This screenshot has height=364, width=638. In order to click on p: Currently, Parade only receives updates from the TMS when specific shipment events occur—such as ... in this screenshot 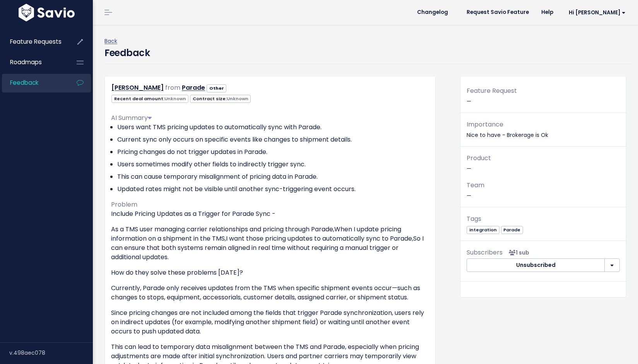, I will do `click(270, 293)`.